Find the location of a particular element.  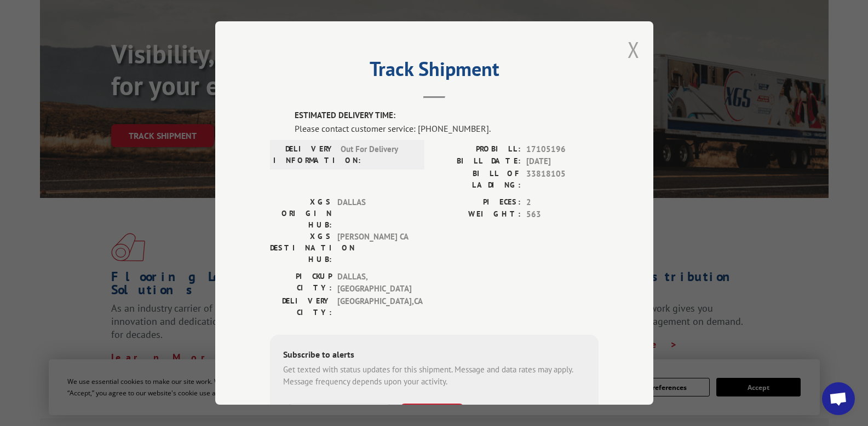

div: Open chat is located at coordinates (839, 399).